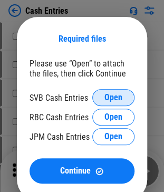  What do you see at coordinates (59, 117) in the screenshot?
I see `div: RBC Cash Entries` at bounding box center [59, 117].